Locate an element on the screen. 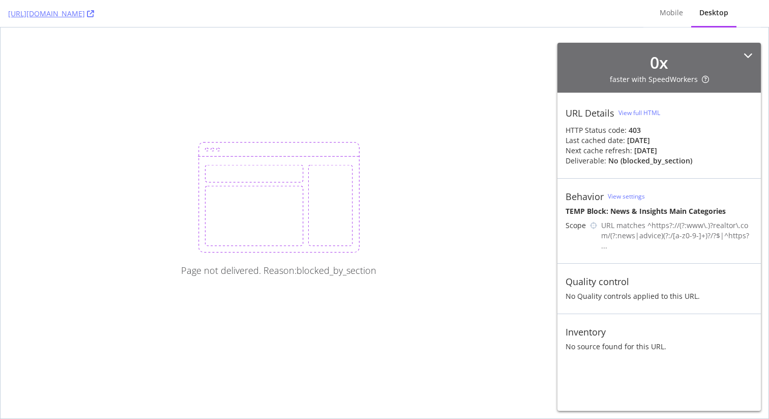 The height and width of the screenshot is (419, 769). div: HTTP Status code: is located at coordinates (659, 130).